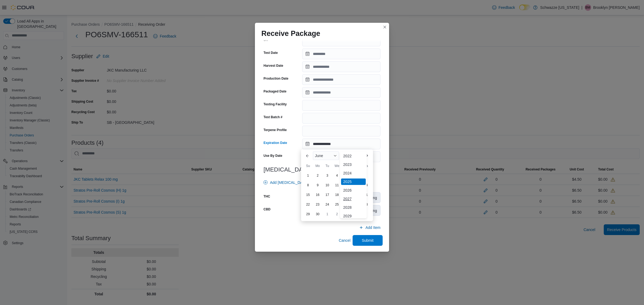 Image resolution: width=644 pixels, height=305 pixels. What do you see at coordinates (273, 117) in the screenshot?
I see `label: Test Batch #` at bounding box center [273, 117].